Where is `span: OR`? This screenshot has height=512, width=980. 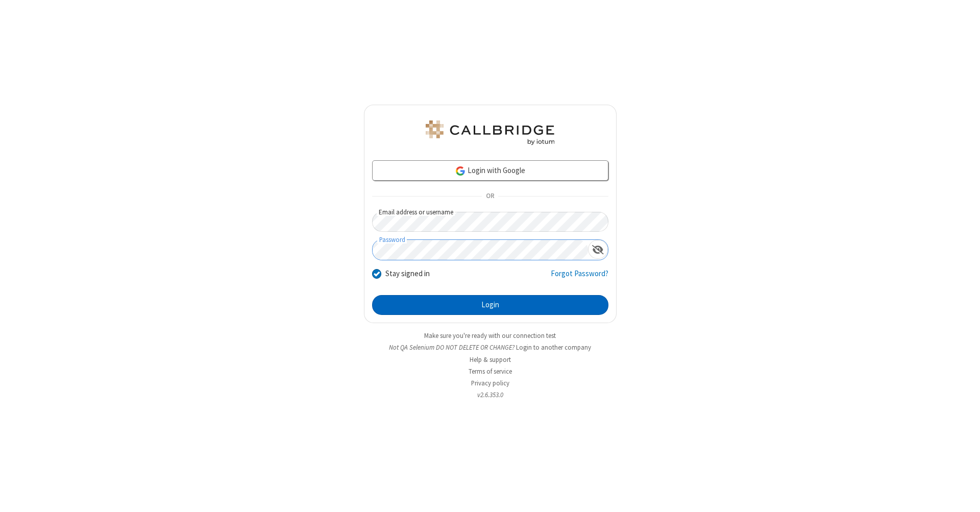
span: OR is located at coordinates (490, 196).